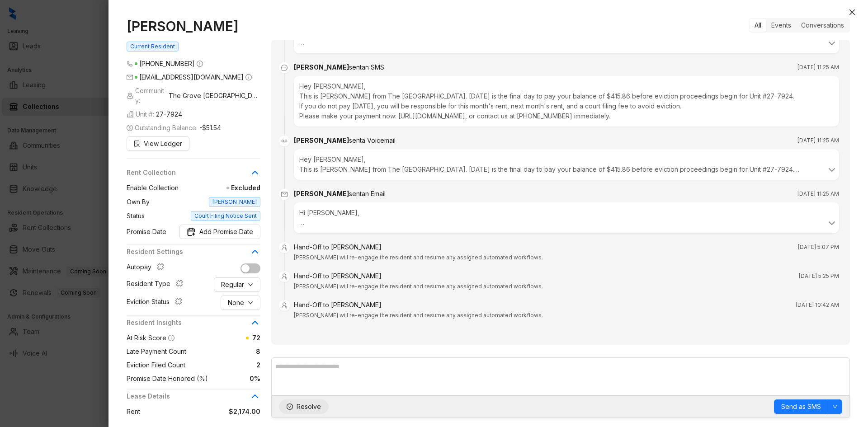  Describe the element at coordinates (193, 325) in the screenshot. I see `div: Resident Insights` at that location.